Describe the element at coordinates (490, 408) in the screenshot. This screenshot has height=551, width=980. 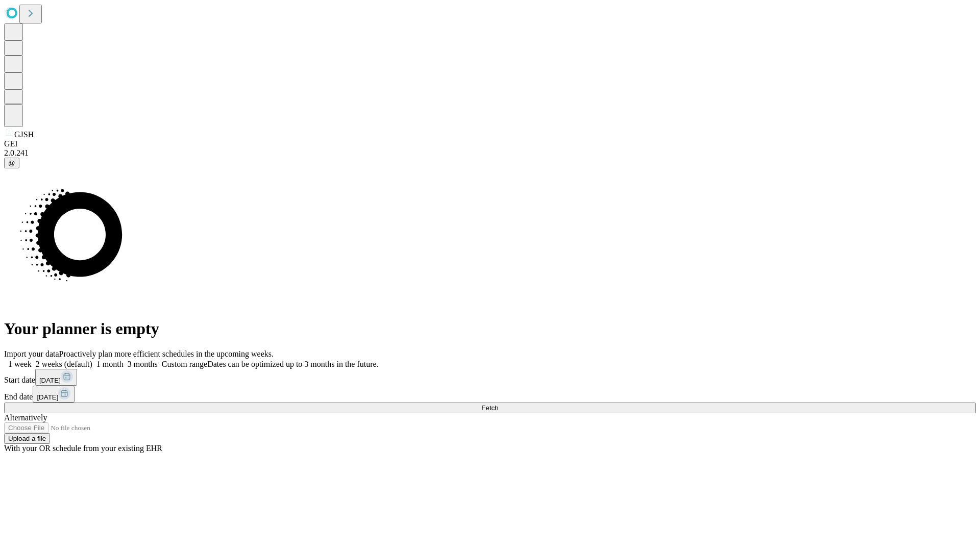
I see `button: Fetch` at that location.